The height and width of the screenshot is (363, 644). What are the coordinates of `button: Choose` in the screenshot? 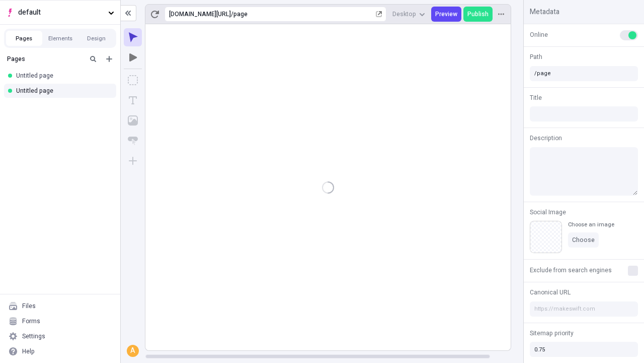 It's located at (583, 240).